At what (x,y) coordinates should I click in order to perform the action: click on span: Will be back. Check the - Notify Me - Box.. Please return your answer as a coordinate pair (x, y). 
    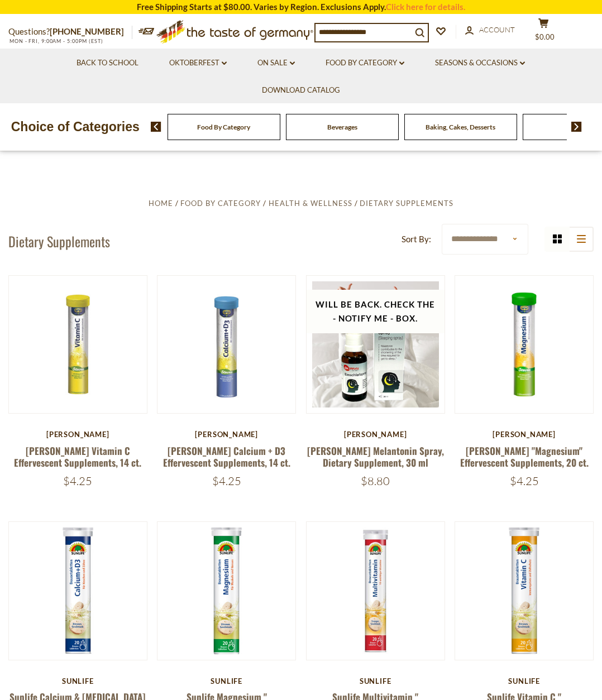
    Looking at the image, I should click on (375, 311).